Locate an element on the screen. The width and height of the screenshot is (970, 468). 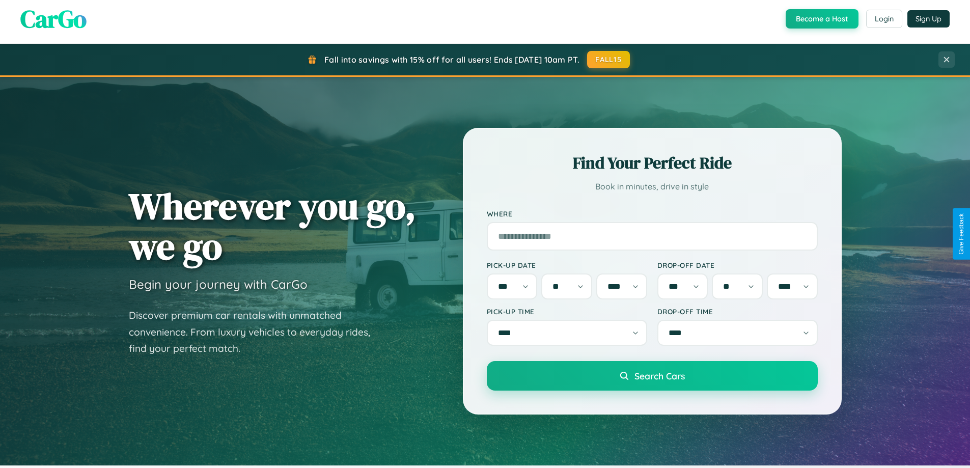
label: Drop-off Time is located at coordinates (737, 311).